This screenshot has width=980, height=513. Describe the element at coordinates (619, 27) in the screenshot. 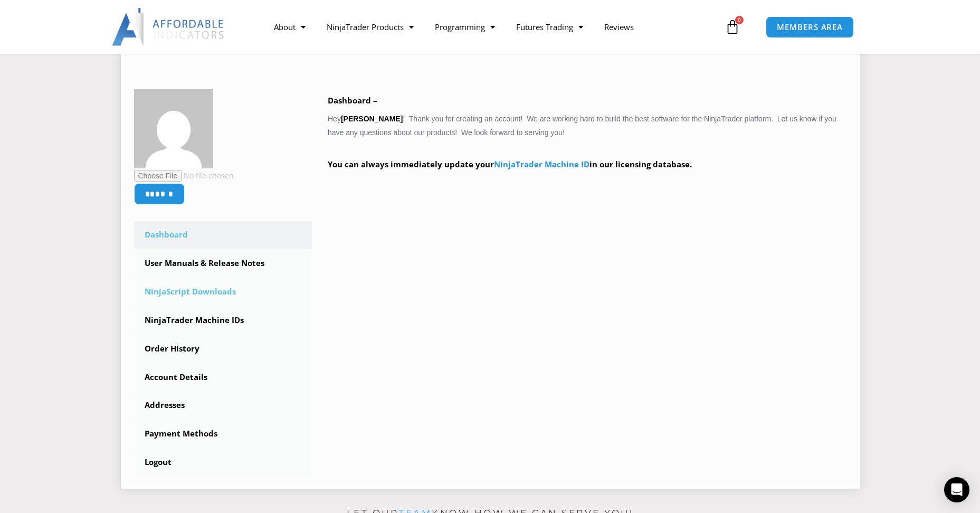

I see `a: Reviews` at that location.